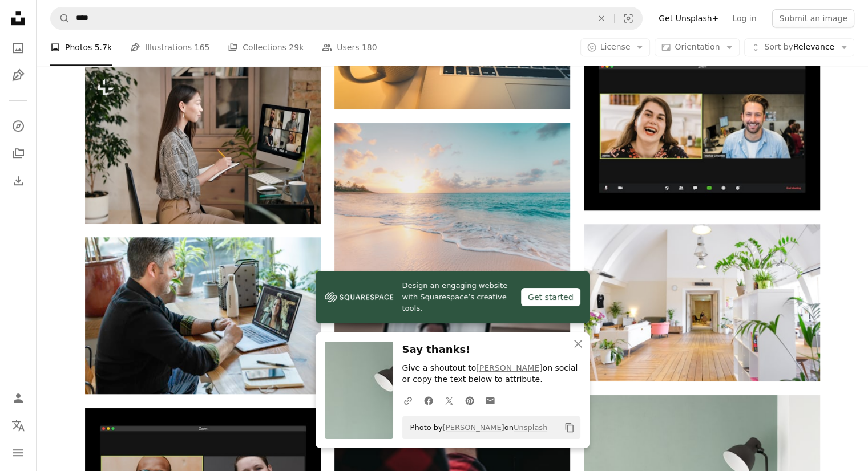 This screenshot has height=471, width=868. I want to click on span: Orientation, so click(697, 47).